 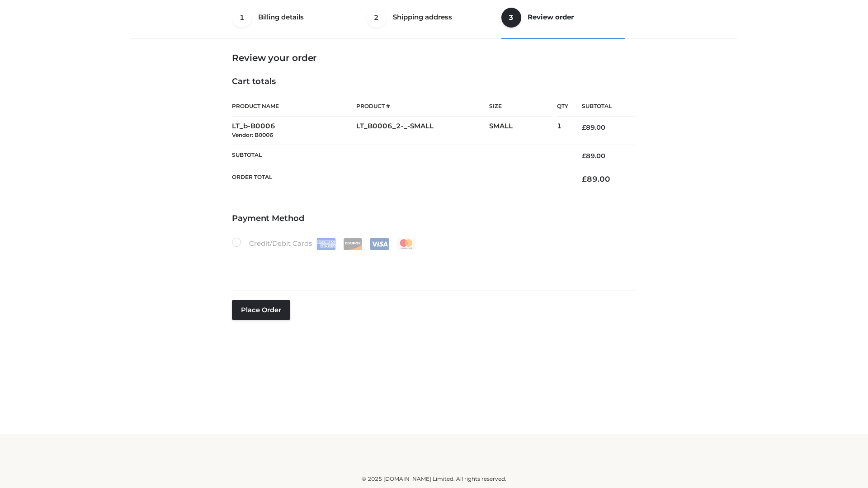 I want to click on td: LT_B0006_2-_-SMALL, so click(x=423, y=131).